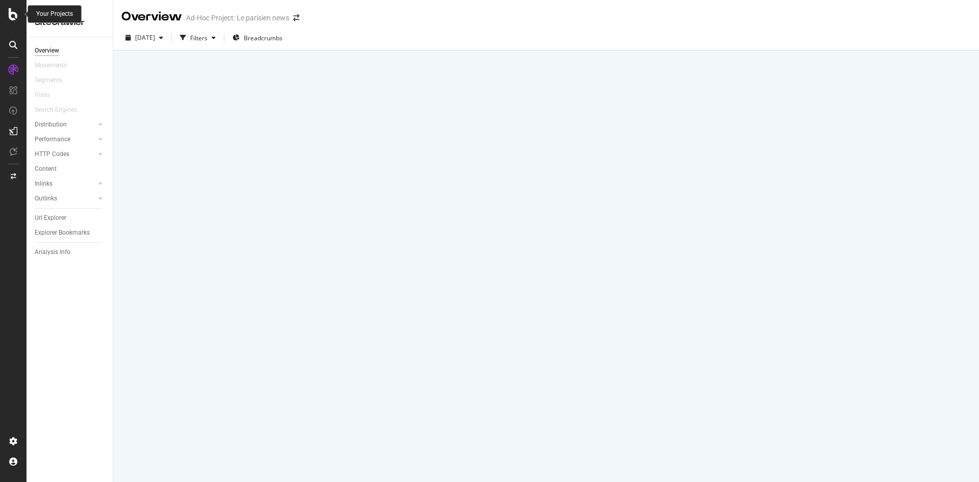 The image size is (979, 482). Describe the element at coordinates (238, 18) in the screenshot. I see `div: Ad-Hoc Project: Le parisien news` at that location.